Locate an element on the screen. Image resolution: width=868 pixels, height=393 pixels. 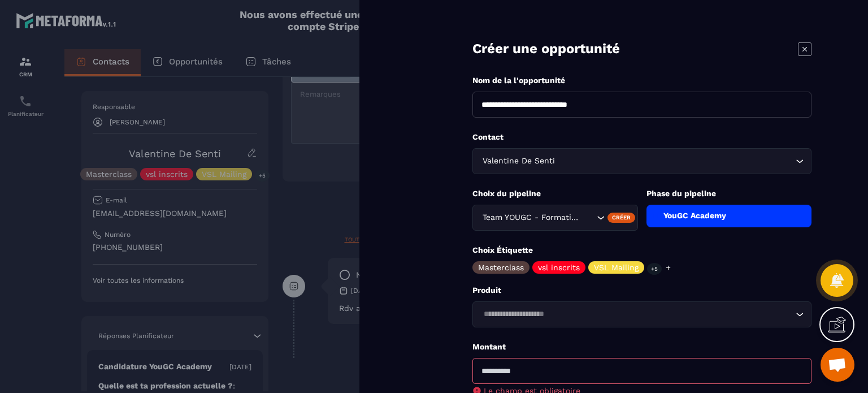
p: Nom de la l'opportunité is located at coordinates (642, 80).